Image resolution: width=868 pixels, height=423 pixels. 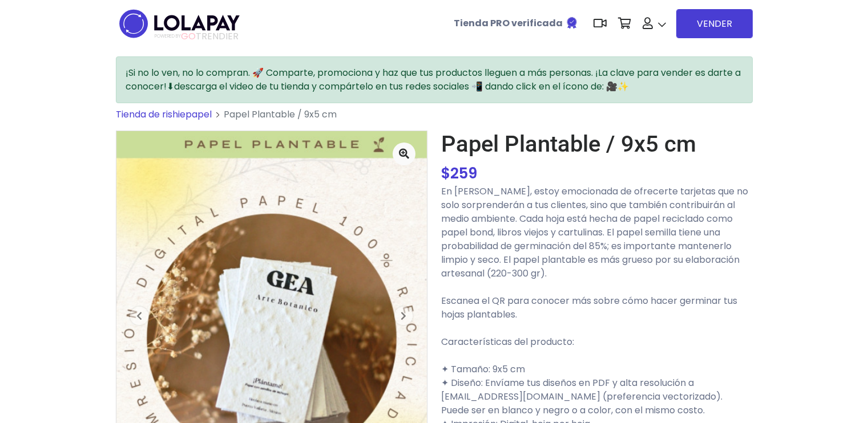 What do you see at coordinates (188, 36) in the screenshot?
I see `span: GO` at bounding box center [188, 36].